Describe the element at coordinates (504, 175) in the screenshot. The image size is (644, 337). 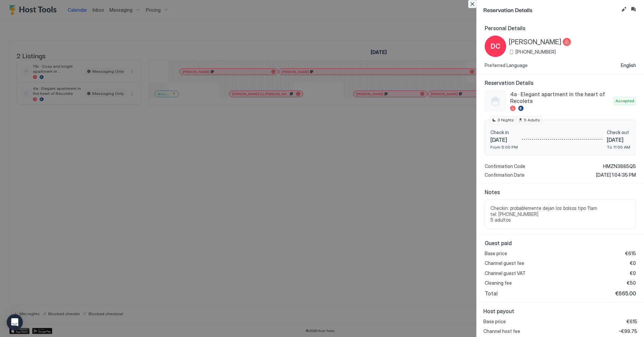
I see `span: Confirmation Date` at that location.